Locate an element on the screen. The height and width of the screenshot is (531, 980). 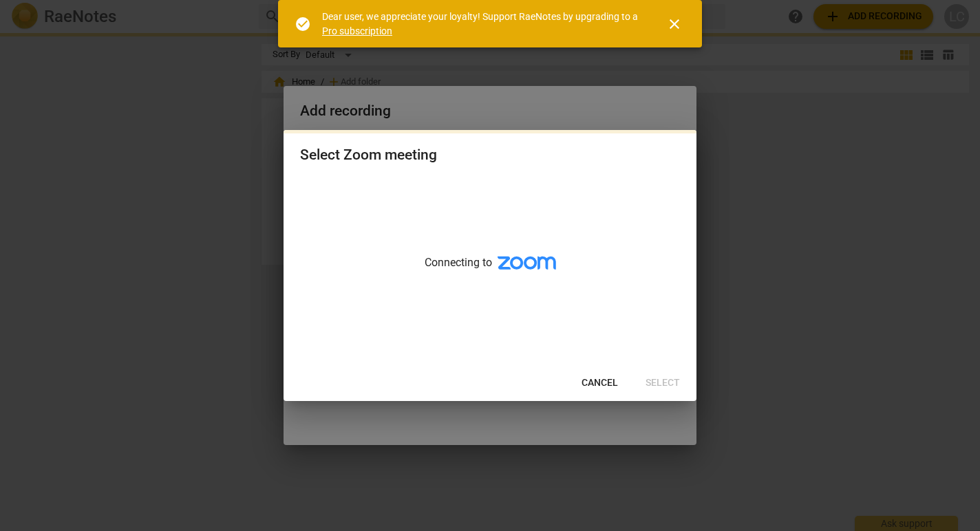
div: Select Zoom meeting is located at coordinates (368, 155).